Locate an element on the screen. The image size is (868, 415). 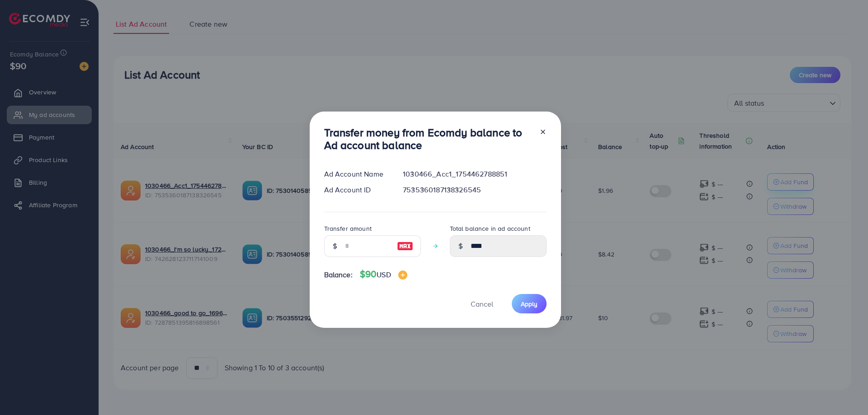
div: Ad Account Name is located at coordinates (356, 174).